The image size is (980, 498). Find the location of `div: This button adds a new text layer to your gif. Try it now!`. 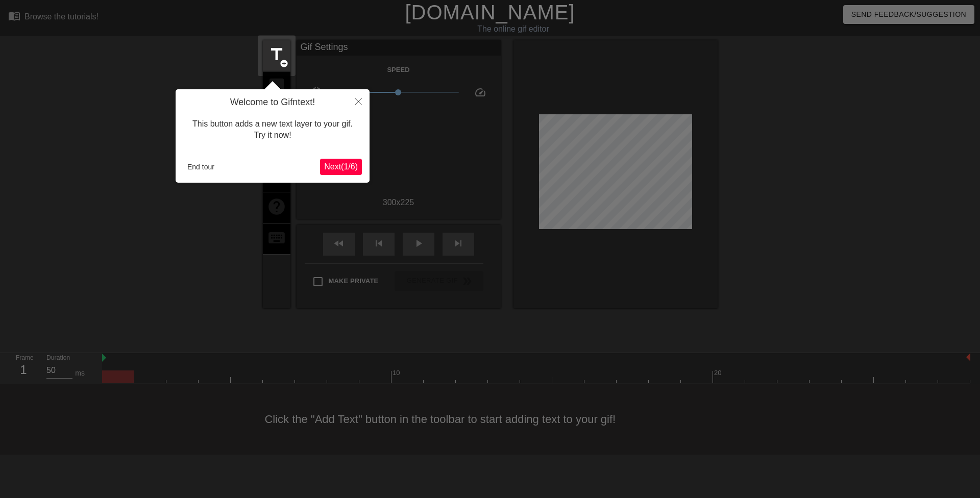

div: This button adds a new text layer to your gif. Try it now! is located at coordinates (272, 130).